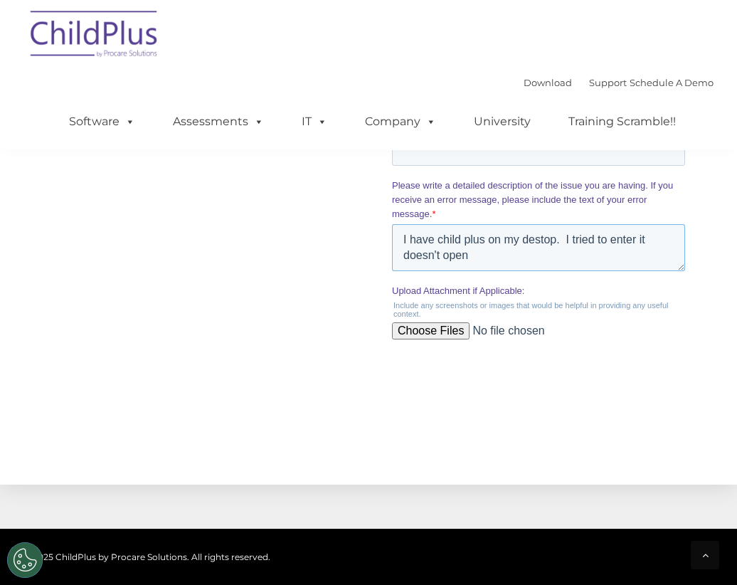 The width and height of the screenshot is (737, 585). Describe the element at coordinates (95, 36) in the screenshot. I see `img: ChildPlus by Procare Solutions` at that location.